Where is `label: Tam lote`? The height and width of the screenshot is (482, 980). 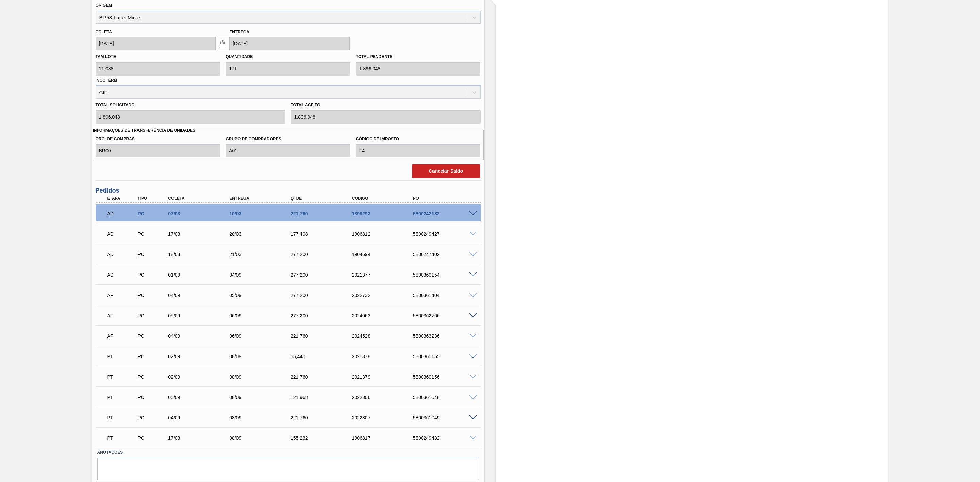
label: Tam lote is located at coordinates (106, 57).